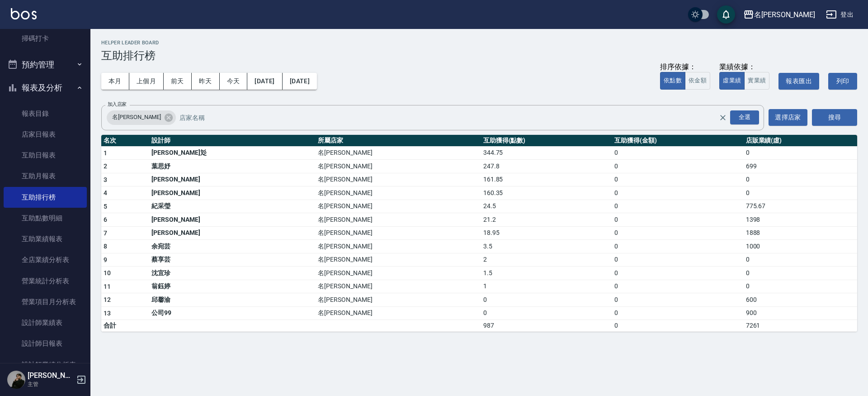  What do you see at coordinates (698, 80) in the screenshot?
I see `button: 依金額` at bounding box center [698, 80].